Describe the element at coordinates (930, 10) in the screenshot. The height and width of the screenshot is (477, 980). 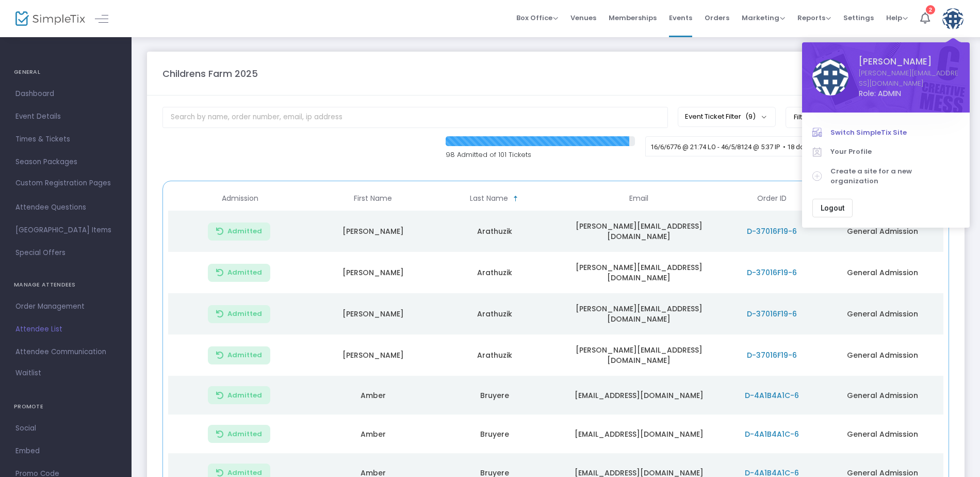
I see `div: 2` at that location.